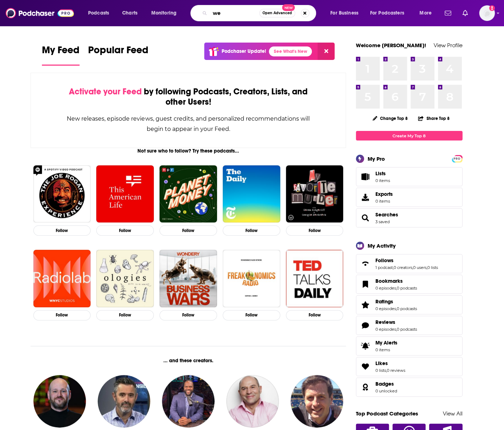 The width and height of the screenshot is (504, 430). What do you see at coordinates (390, 118) in the screenshot?
I see `button: Change Top 8` at bounding box center [390, 118].